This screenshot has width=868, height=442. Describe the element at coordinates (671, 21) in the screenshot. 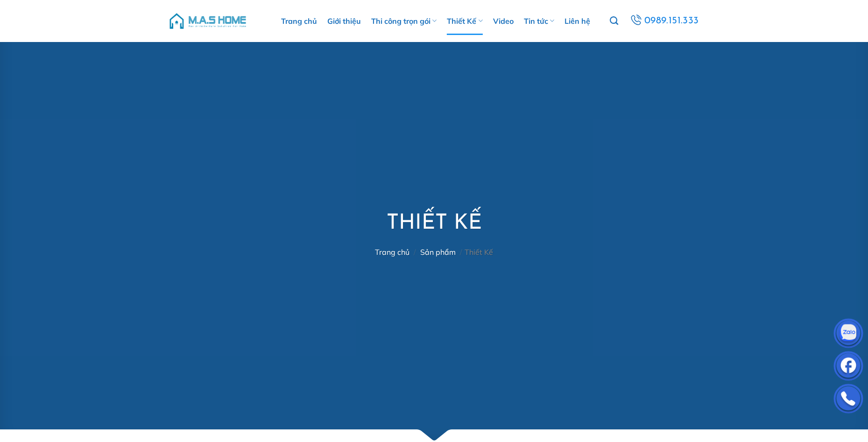

I see `span: 0989.151.333` at that location.